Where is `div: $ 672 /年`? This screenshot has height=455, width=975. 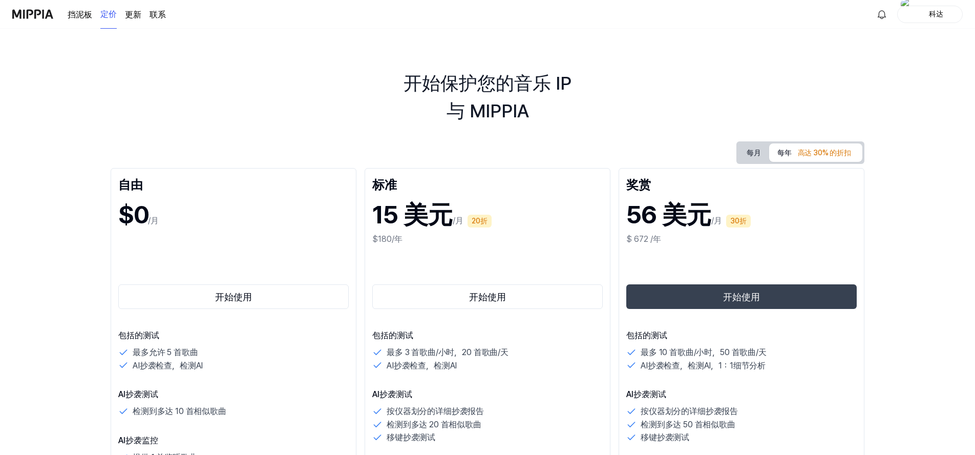 div: $ 672 /年 is located at coordinates (741, 239).